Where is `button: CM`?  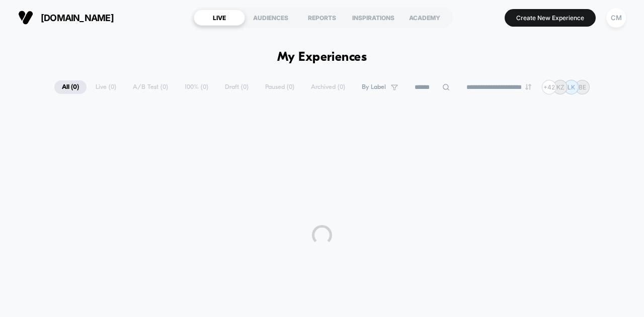 button: CM is located at coordinates (616, 18).